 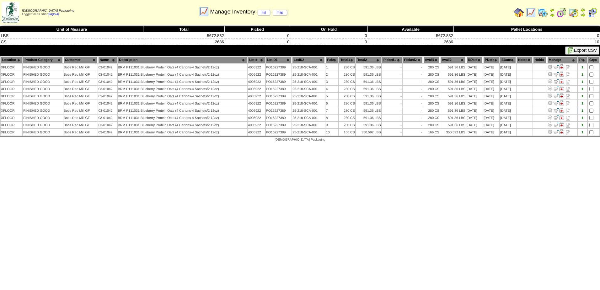 What do you see at coordinates (332, 103) in the screenshot?
I see `td: 6` at bounding box center [332, 103].